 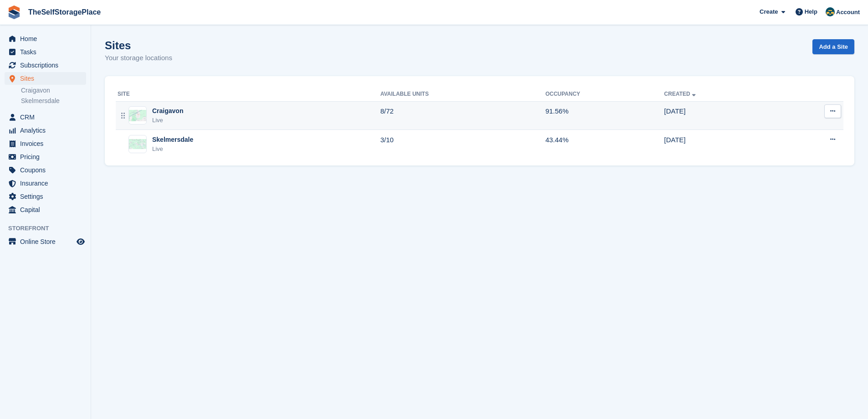 I want to click on img: stora-icon-8386f47178a22dfd0bd8f6a31ec36ba5ce8667c1dd55bd0f319d3a0aa187defe.svg, so click(x=14, y=13).